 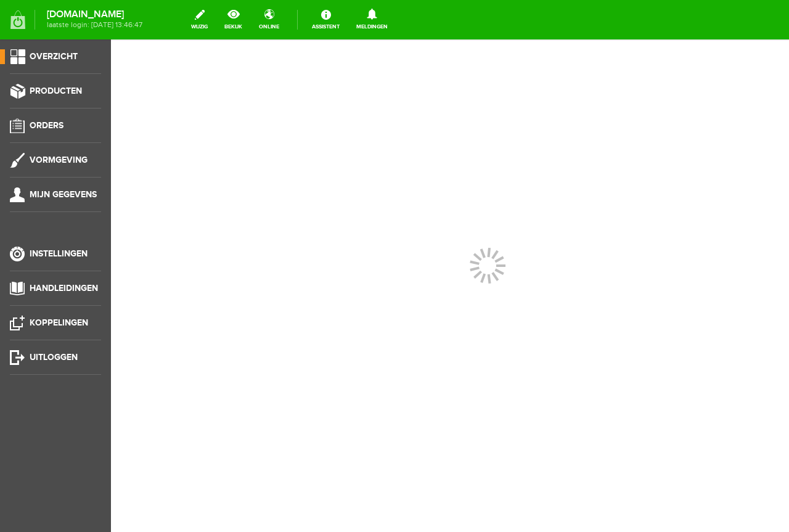 I want to click on a: online, so click(x=269, y=19).